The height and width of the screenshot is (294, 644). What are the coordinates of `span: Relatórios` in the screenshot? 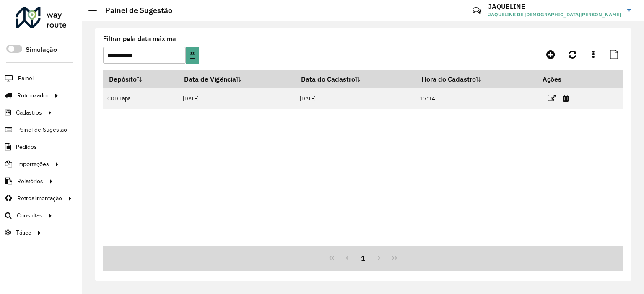 It's located at (30, 181).